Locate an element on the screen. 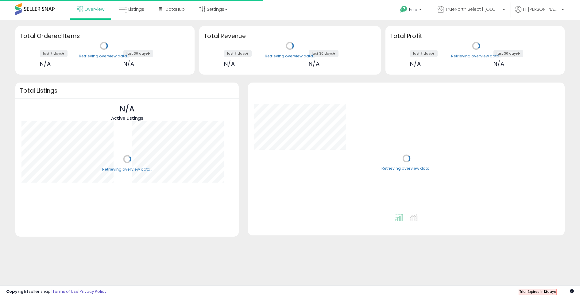 This screenshot has height=298, width=580. a: Help is located at coordinates (412, 10).